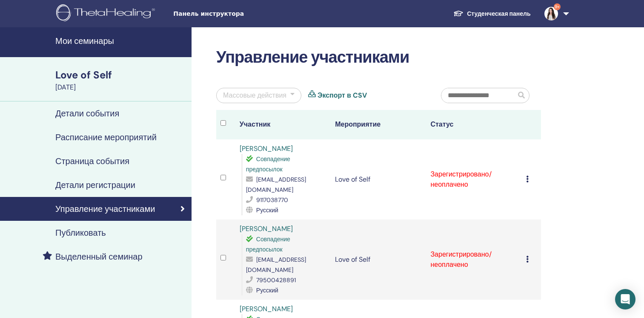 This screenshot has width=644, height=318. Describe the element at coordinates (552, 13) in the screenshot. I see `img: default.jpg` at that location.